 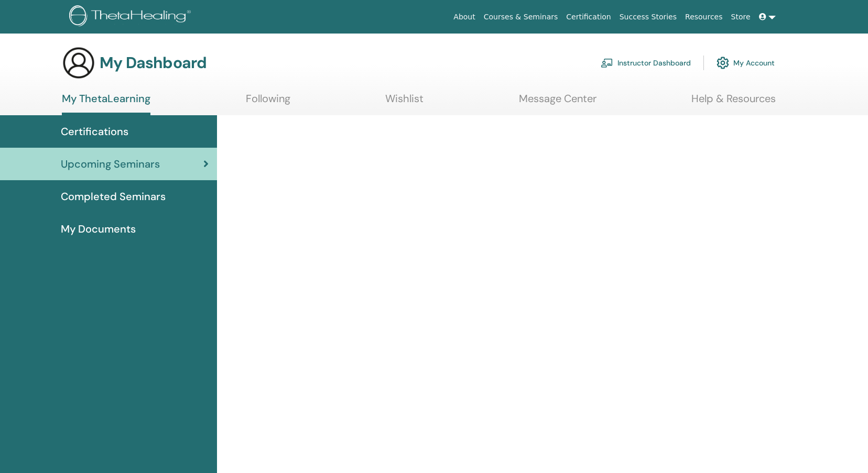 I want to click on a: Instructor Dashboard, so click(x=645, y=63).